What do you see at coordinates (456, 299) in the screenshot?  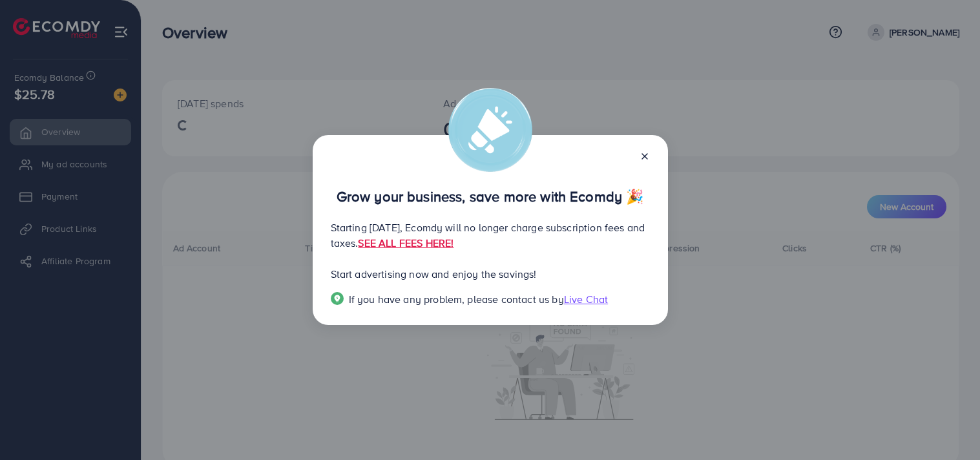 I see `span: If you have any problem, please contact us by` at bounding box center [456, 299].